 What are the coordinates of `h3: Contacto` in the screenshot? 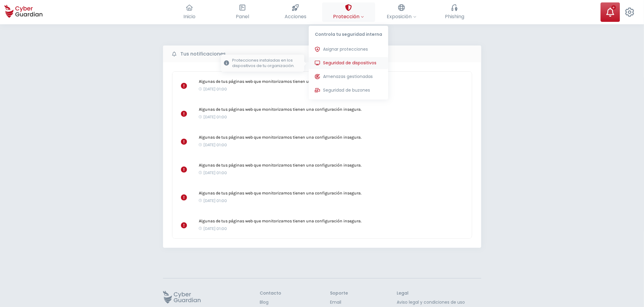 It's located at (270, 293).